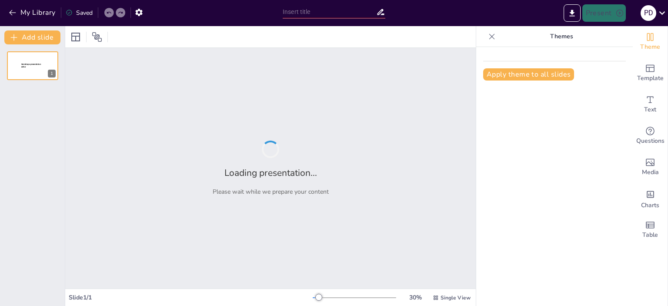  I want to click on button: Present, so click(604, 13).